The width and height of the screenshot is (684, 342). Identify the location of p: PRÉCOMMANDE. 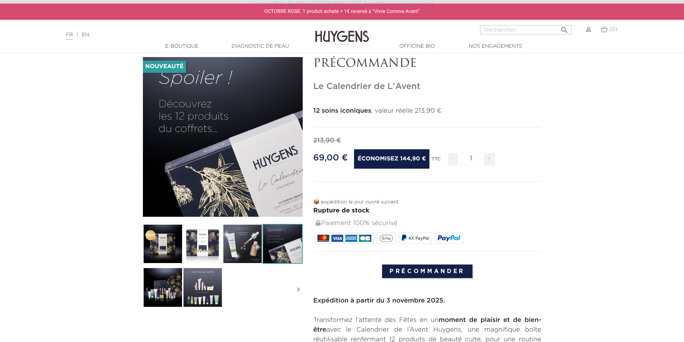
(428, 64).